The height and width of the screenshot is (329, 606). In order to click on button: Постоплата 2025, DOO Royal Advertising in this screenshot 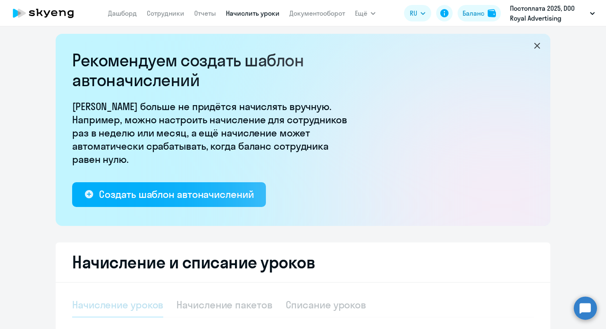, I will do `click(553, 13)`.